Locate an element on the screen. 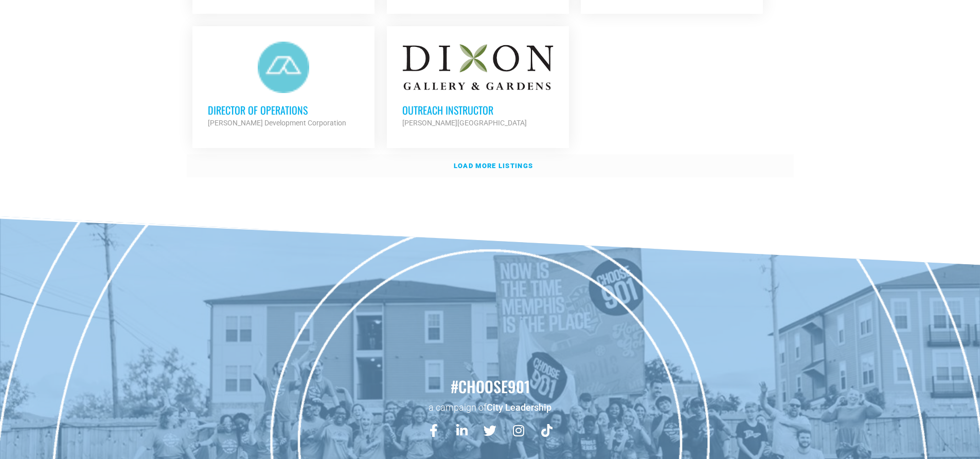 The image size is (980, 459). p: a campaign of is located at coordinates (490, 408).